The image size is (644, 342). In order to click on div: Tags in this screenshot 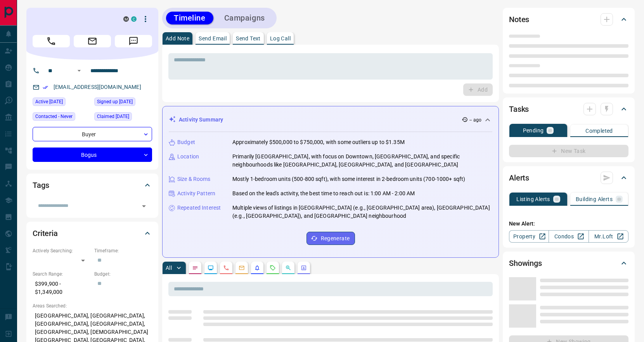, I will do `click(92, 185)`.